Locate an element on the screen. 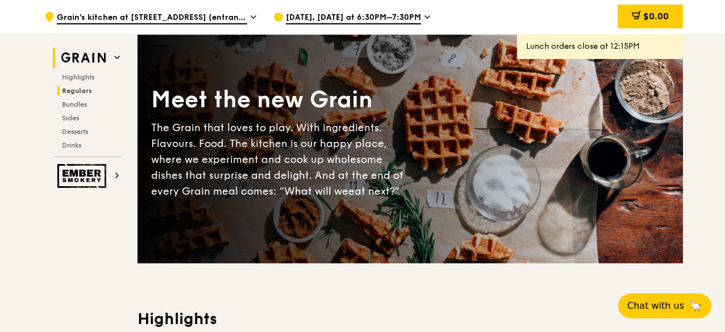 This screenshot has width=725, height=332. span: Chat with us is located at coordinates (656, 306).